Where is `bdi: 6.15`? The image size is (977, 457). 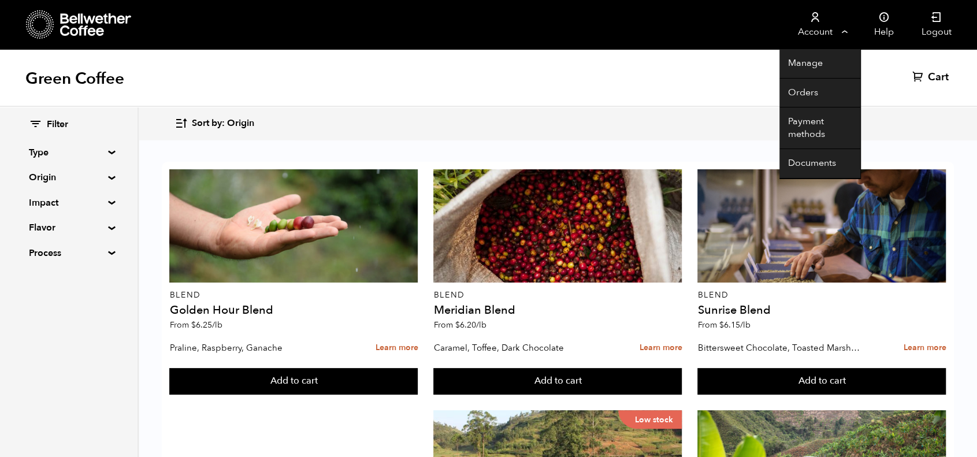 bdi: 6.15 is located at coordinates (734, 325).